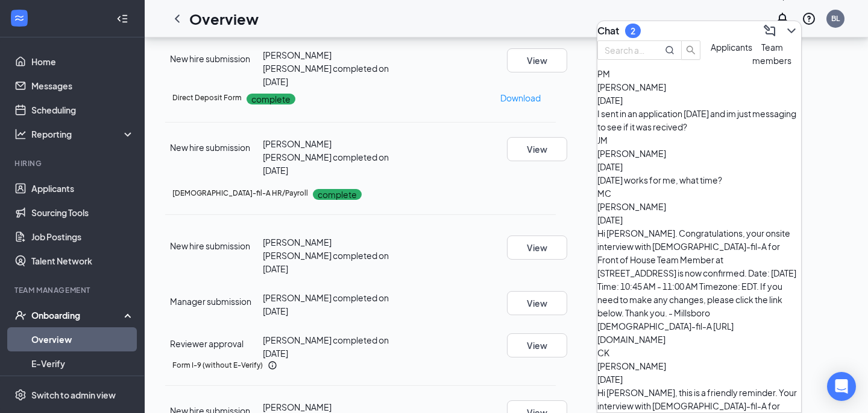  Describe the element at coordinates (73, 290) in the screenshot. I see `div: Team Management` at that location.